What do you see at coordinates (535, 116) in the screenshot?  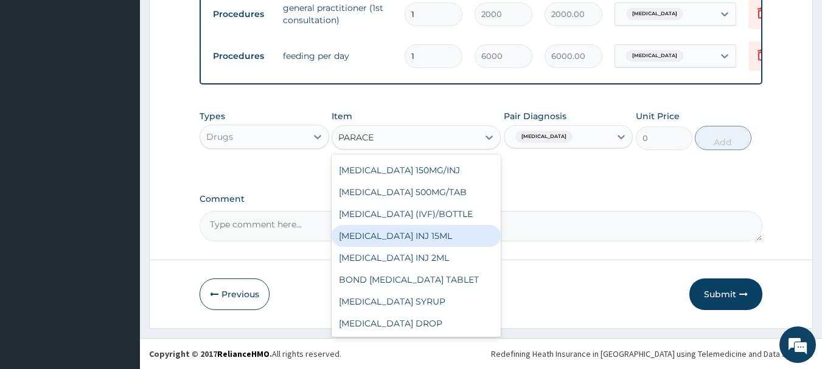 I see `label: Pair Diagnosis` at bounding box center [535, 116].